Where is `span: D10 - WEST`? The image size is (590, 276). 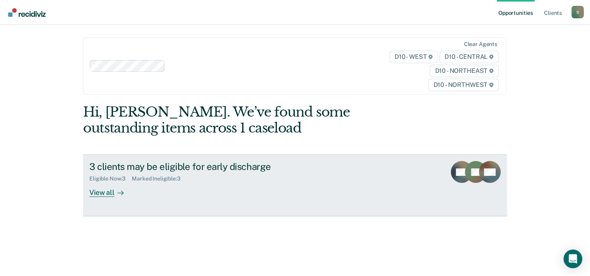
span: D10 - WEST is located at coordinates (414, 57).